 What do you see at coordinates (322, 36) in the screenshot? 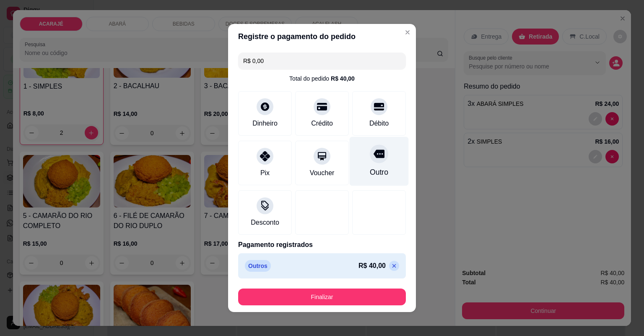
I see `header: Registre o pagamento do pedido` at bounding box center [322, 36].